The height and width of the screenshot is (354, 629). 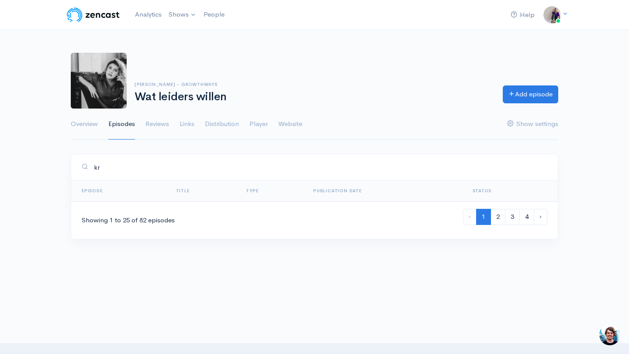 I want to click on a: Title, so click(x=182, y=191).